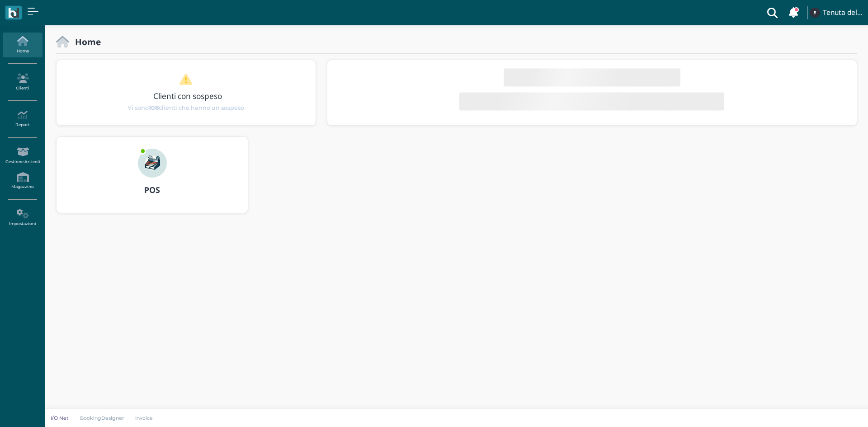 This screenshot has width=868, height=427. Describe the element at coordinates (188, 96) in the screenshot. I see `h3: Clienti con sospeso` at that location.